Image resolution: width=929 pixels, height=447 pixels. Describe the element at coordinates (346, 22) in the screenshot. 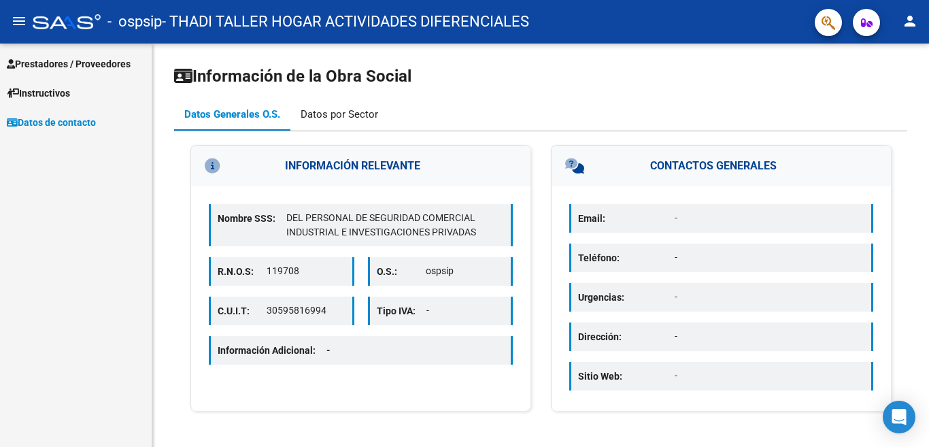

I see `span: - THADI TALLER HOGAR ACTIVIDADES DIFERENCIALES` at that location.